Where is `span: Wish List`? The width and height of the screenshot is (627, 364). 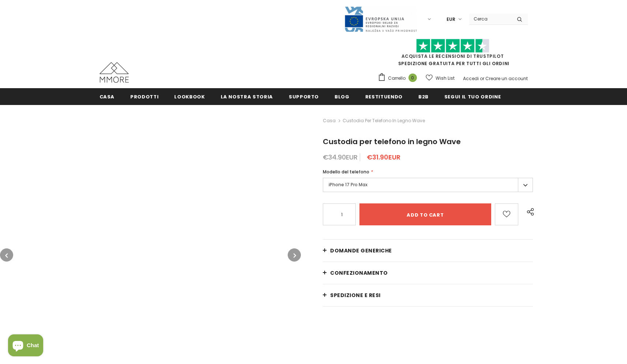 span: Wish List is located at coordinates (445, 78).